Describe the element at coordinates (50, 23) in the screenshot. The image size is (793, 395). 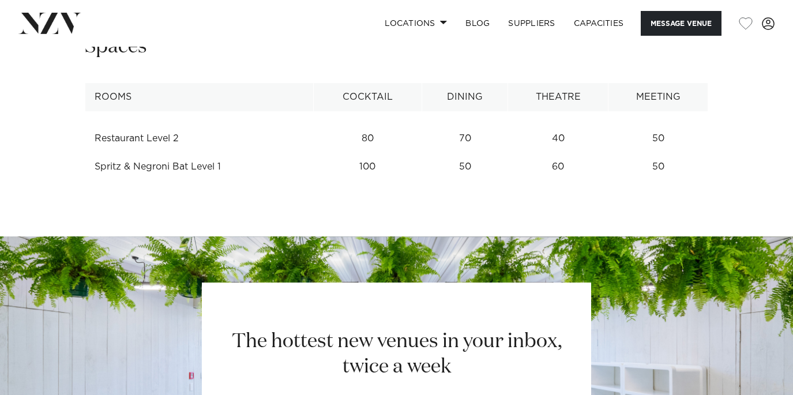
I see `img: nzv-logo.png` at that location.